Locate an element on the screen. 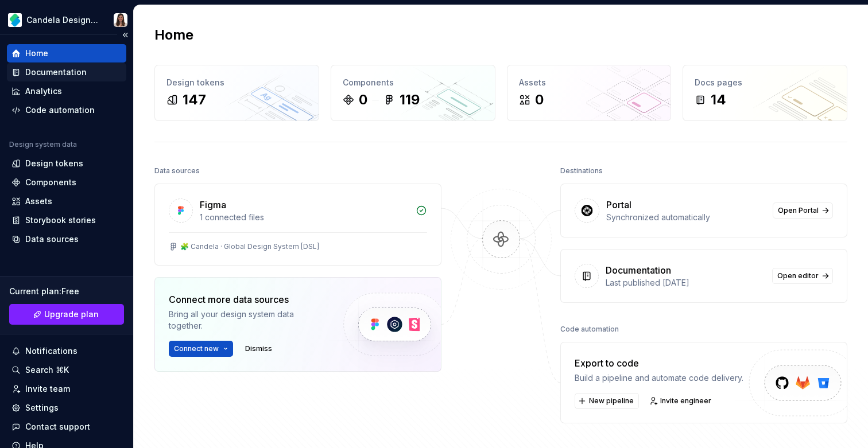 Image resolution: width=868 pixels, height=448 pixels. div: Storybook stories is located at coordinates (60, 220).